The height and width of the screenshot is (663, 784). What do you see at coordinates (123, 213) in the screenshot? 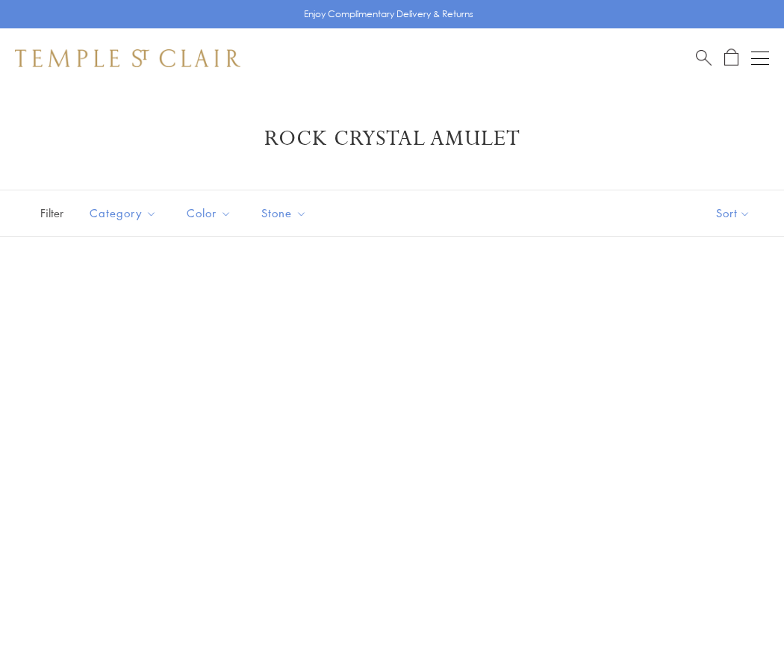
I see `button: Category` at bounding box center [123, 213].